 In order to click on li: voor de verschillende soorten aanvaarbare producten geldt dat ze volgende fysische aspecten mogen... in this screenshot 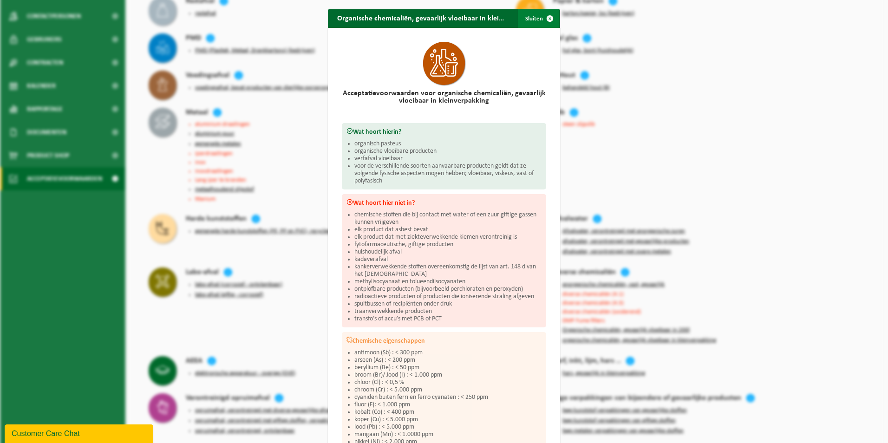, I will do `click(447, 174)`.